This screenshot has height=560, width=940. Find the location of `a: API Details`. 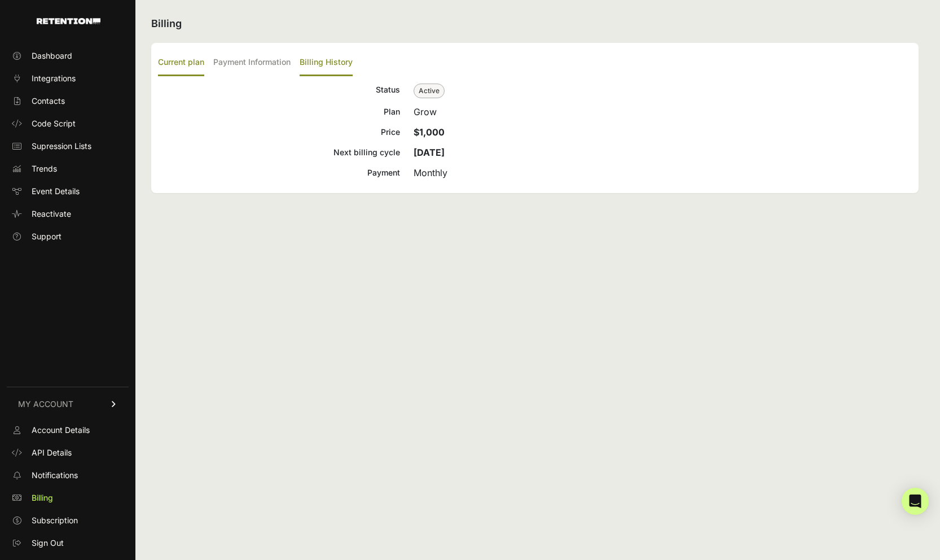

a: API Details is located at coordinates (68, 452).